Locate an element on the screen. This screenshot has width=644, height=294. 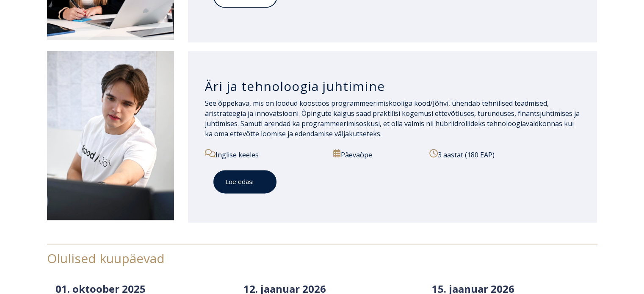
p: Päevaõpe is located at coordinates (377, 154).